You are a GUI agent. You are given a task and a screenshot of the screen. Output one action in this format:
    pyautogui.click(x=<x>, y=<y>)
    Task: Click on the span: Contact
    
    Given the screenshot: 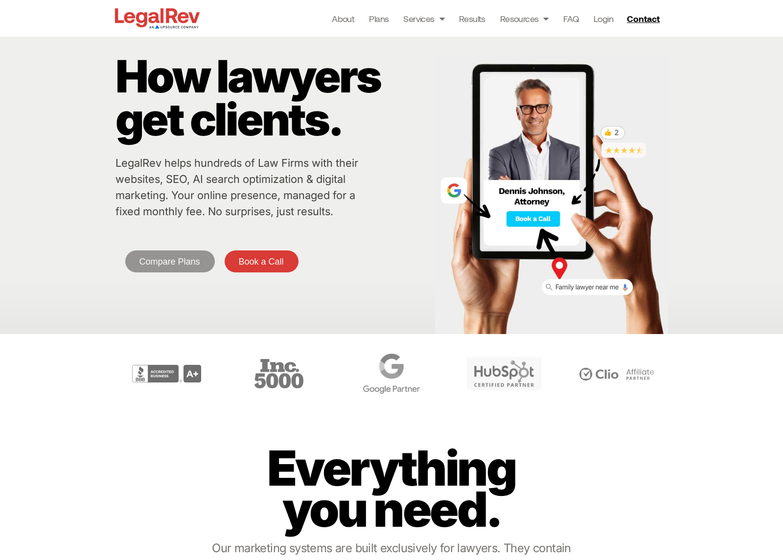 What is the action you would take?
    pyautogui.click(x=643, y=19)
    